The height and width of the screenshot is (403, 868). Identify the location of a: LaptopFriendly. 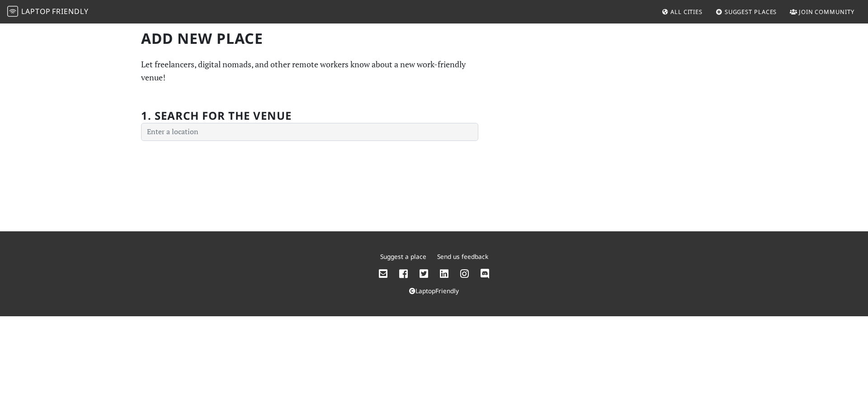
(434, 291).